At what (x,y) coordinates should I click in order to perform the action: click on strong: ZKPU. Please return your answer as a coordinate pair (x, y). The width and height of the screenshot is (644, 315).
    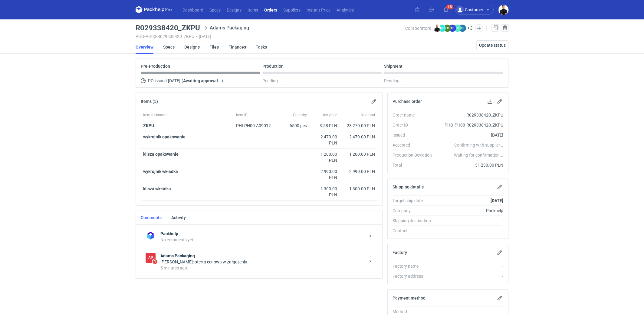
    Looking at the image, I should click on (149, 126).